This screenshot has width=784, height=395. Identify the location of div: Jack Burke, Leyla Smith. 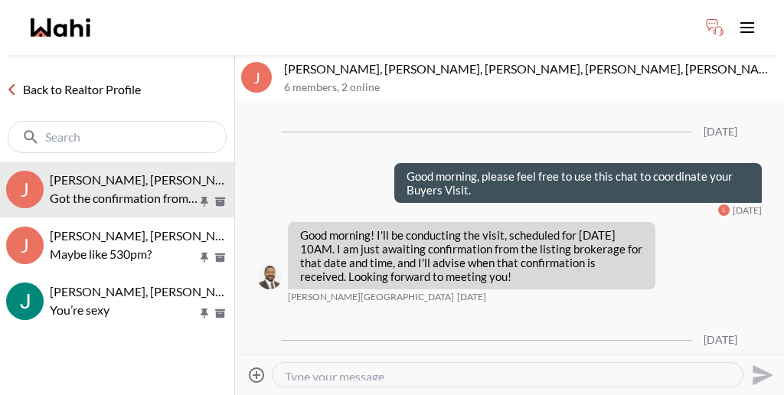
(25, 301).